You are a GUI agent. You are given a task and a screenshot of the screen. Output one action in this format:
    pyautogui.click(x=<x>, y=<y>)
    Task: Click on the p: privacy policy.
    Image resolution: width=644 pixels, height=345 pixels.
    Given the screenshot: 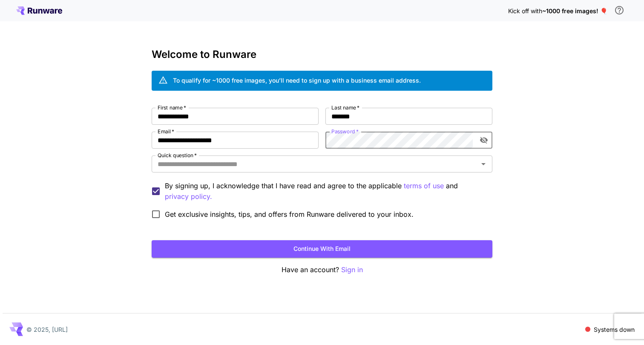 What is the action you would take?
    pyautogui.click(x=188, y=196)
    